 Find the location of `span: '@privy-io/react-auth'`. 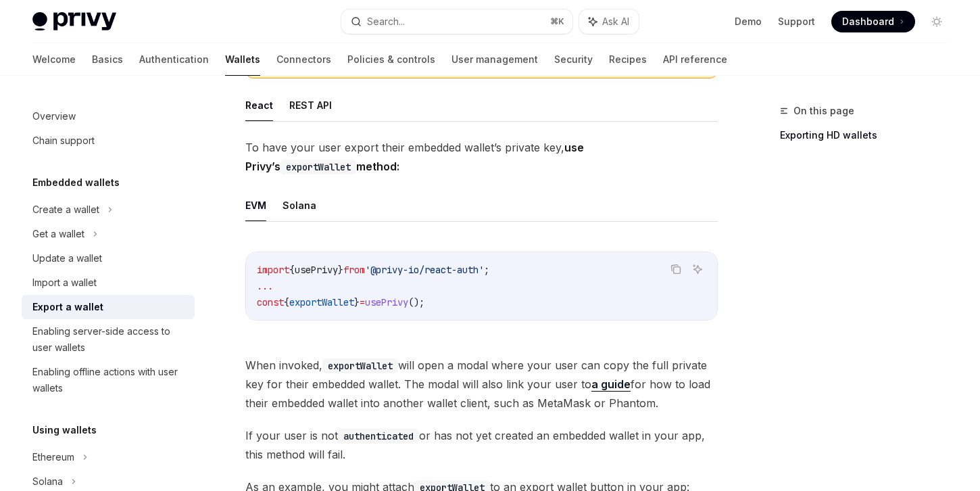

span: '@privy-io/react-auth' is located at coordinates (424, 270).